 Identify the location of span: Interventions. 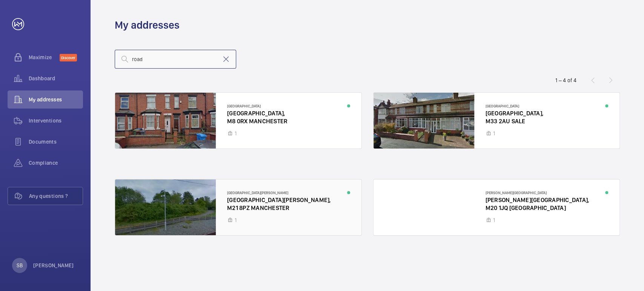
(56, 120).